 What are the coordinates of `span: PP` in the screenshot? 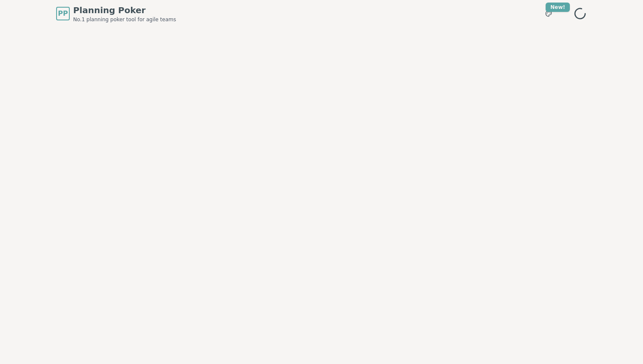 It's located at (62, 14).